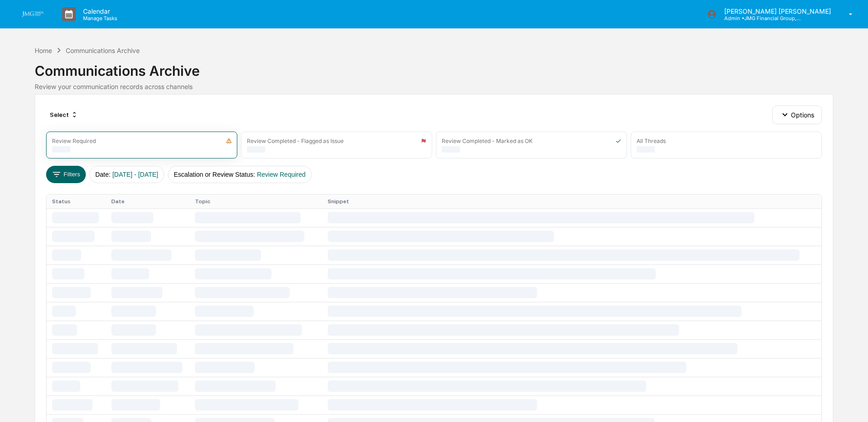 The image size is (868, 422). I want to click on div: All Threads, so click(651, 141).